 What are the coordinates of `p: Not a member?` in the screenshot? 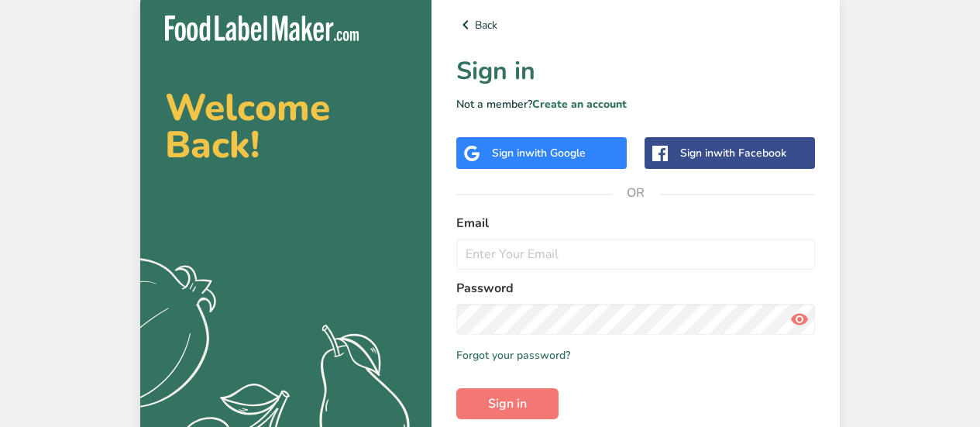 It's located at (636, 104).